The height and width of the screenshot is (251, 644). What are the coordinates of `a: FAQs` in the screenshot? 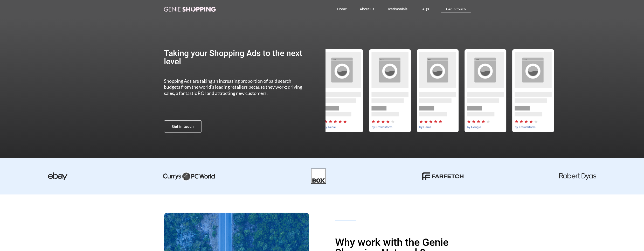 It's located at (425, 9).